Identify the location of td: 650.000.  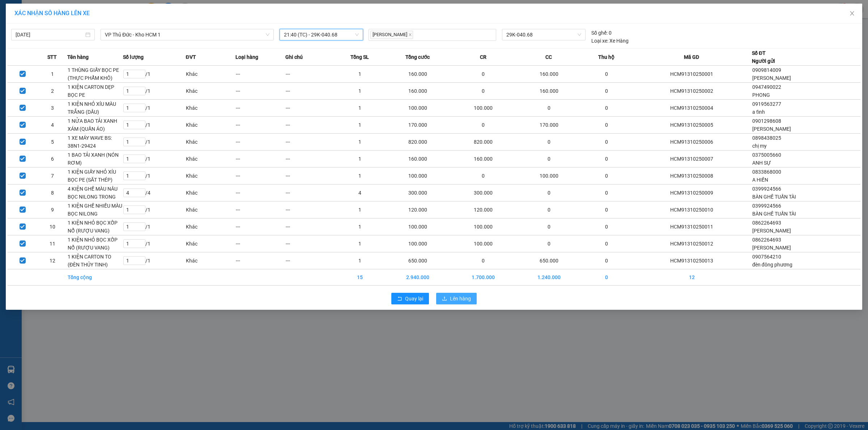
(549, 261).